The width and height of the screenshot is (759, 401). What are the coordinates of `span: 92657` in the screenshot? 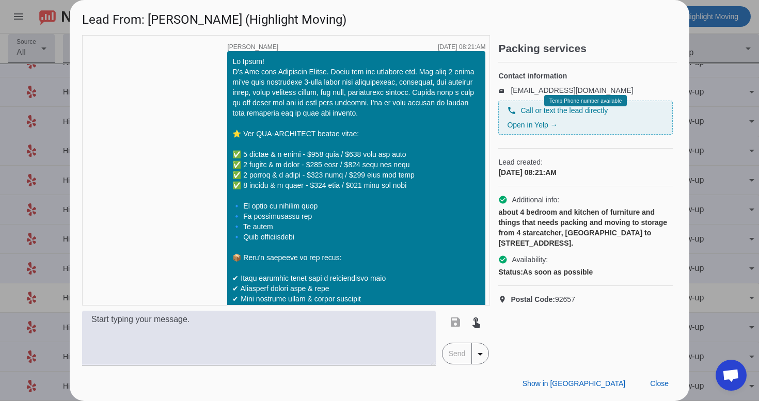 It's located at (542, 299).